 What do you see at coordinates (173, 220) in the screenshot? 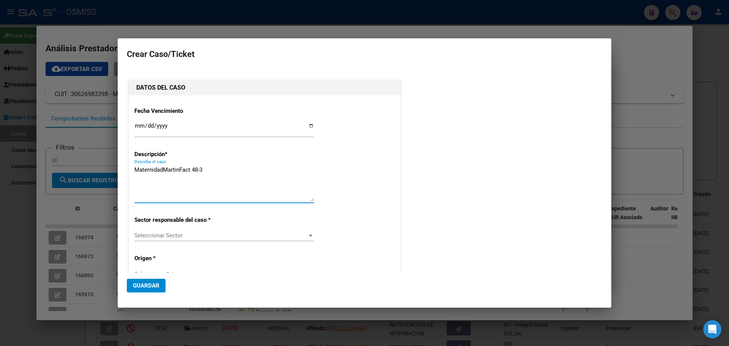
I see `p: Sector responsable del caso *` at bounding box center [173, 220].